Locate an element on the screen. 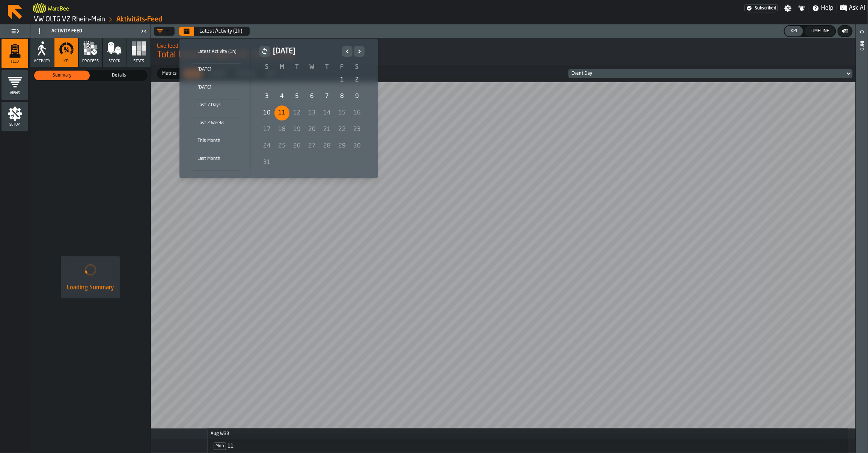 The height and width of the screenshot is (453, 868). div: Sunday, August 10, 2025 is located at coordinates (267, 113).